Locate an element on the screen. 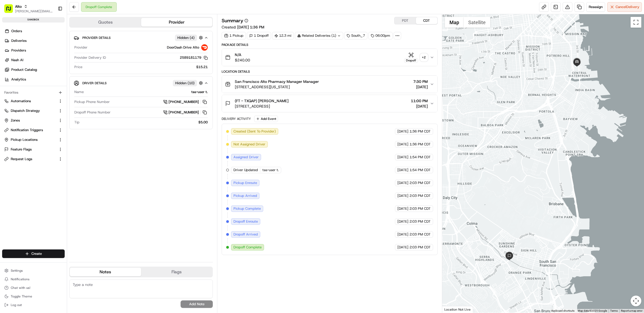 Image resolution: width=644 pixels, height=313 pixels. span: Notification Triggers is located at coordinates (27, 130).